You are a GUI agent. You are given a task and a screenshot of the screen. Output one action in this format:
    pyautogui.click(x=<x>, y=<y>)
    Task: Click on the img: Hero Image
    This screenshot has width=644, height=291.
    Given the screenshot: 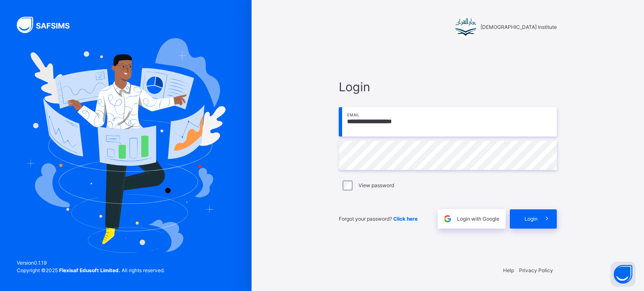 What is the action you would take?
    pyautogui.click(x=126, y=145)
    